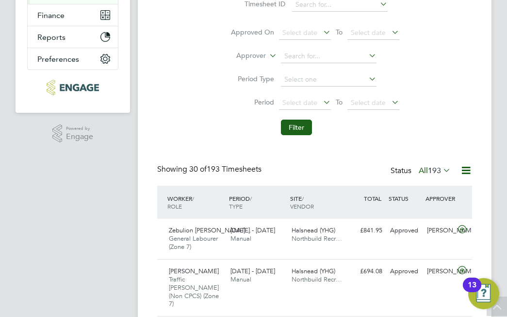 This screenshot has height=317, width=507. I want to click on button: Finance, so click(73, 15).